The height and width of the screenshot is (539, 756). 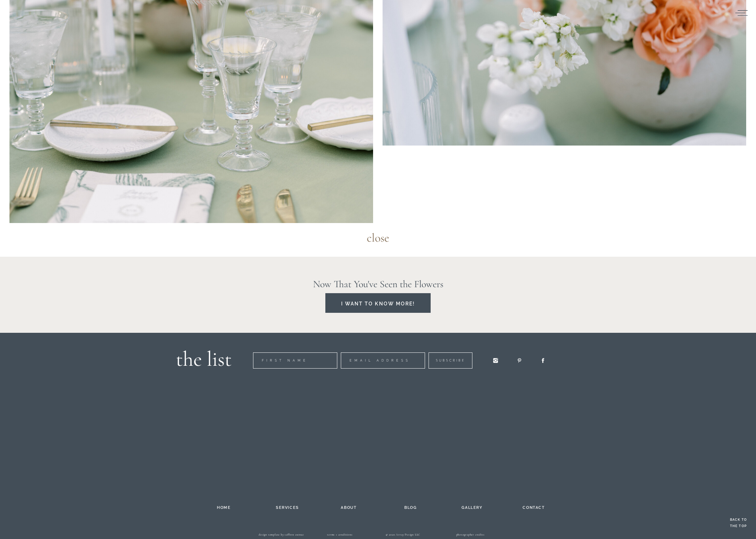 What do you see at coordinates (738, 526) in the screenshot?
I see `a: back to the top` at bounding box center [738, 526].